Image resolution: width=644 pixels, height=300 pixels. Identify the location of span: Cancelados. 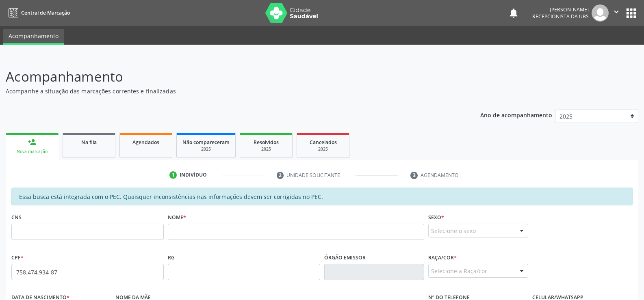
(323, 142).